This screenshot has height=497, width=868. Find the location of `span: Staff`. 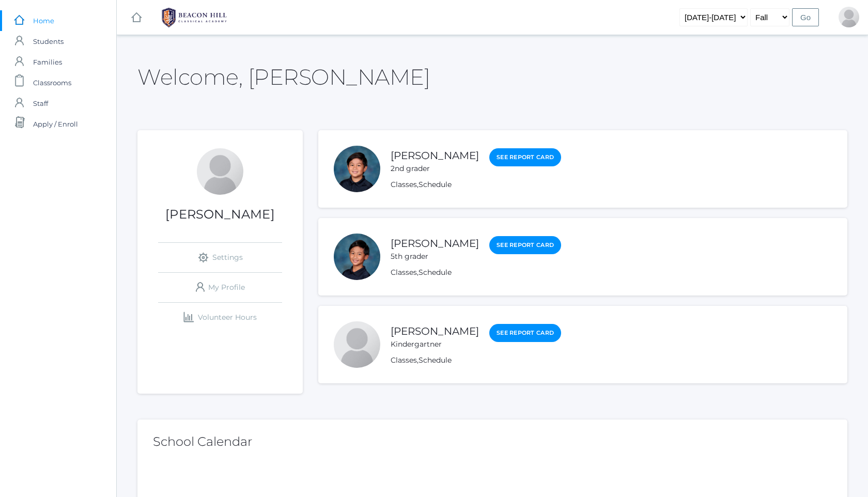

span: Staff is located at coordinates (40, 103).